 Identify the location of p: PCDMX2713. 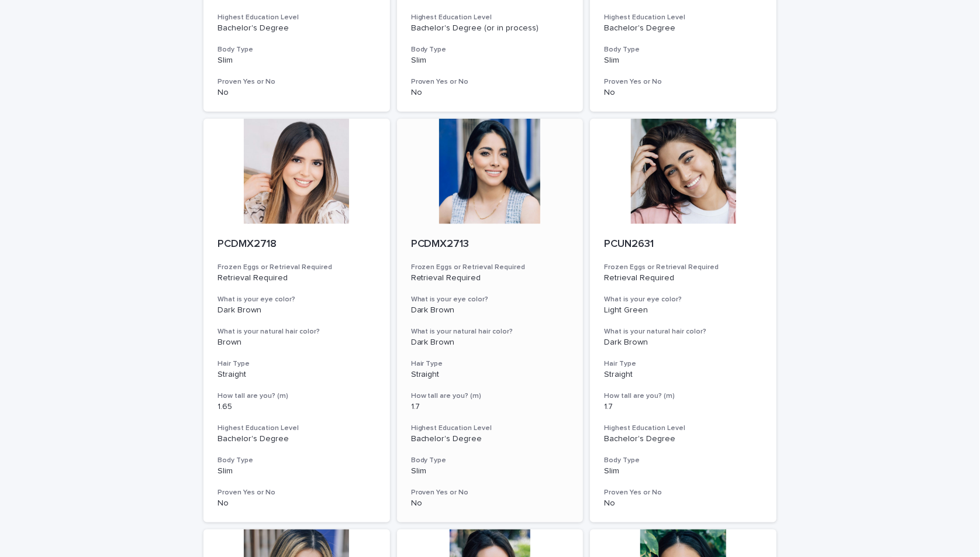
(490, 244).